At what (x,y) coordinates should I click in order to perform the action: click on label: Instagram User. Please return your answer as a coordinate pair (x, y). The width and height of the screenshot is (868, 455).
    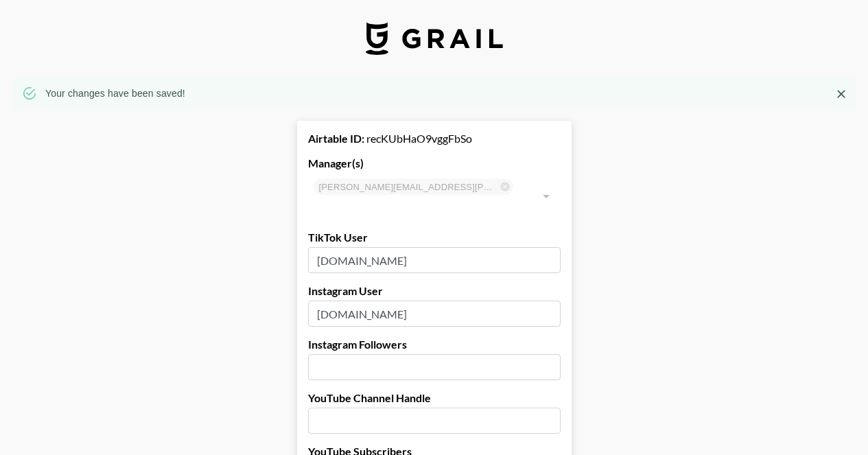
    Looking at the image, I should click on (435, 291).